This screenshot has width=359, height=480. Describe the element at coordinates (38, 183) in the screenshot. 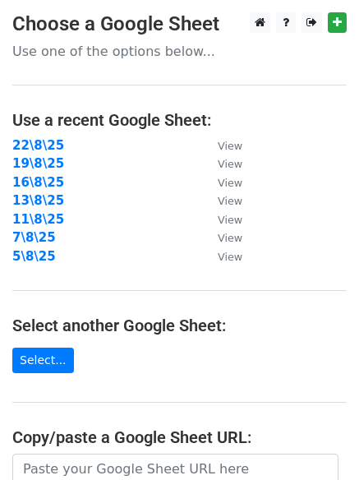

I see `strong: 16\8\25` at that location.